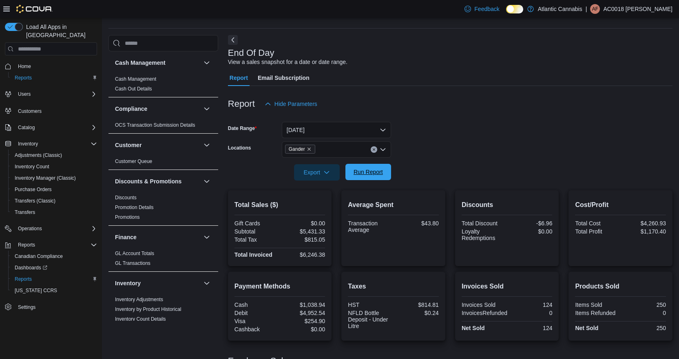 The height and width of the screenshot is (359, 679). What do you see at coordinates (148, 310) in the screenshot?
I see `a: Inventory by Product Historical` at bounding box center [148, 310].